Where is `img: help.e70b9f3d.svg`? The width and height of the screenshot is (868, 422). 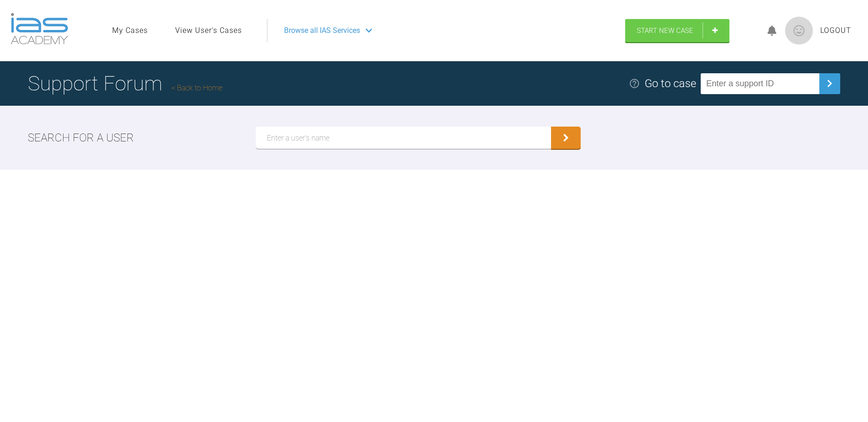
img: help.e70b9f3d.svg is located at coordinates (634, 84).